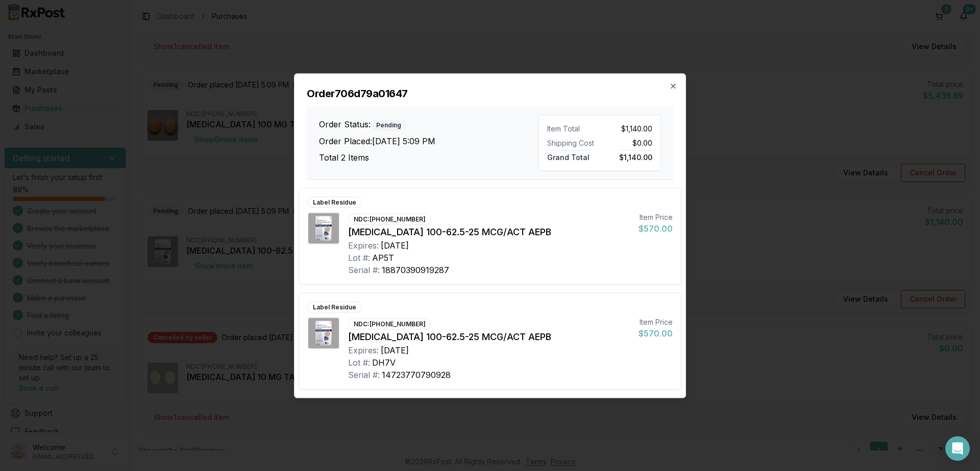 This screenshot has width=980, height=471. Describe the element at coordinates (628, 128) in the screenshot. I see `div: $1,140.00` at that location.